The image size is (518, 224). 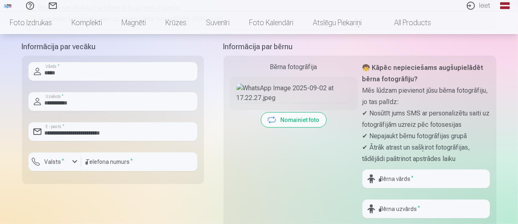 What do you see at coordinates (426, 153) in the screenshot?
I see `p: ✔ Ātrāk atrast un sašķirot fotogrāfijas, tādējādi paātrinot apstrādes laiku` at bounding box center [426, 153].